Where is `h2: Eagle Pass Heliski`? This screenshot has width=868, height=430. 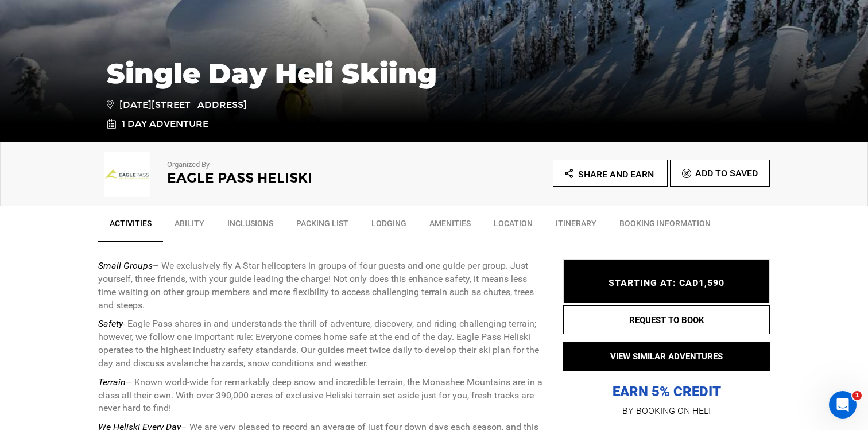
h2: Eagle Pass Heliski is located at coordinates (285, 178).